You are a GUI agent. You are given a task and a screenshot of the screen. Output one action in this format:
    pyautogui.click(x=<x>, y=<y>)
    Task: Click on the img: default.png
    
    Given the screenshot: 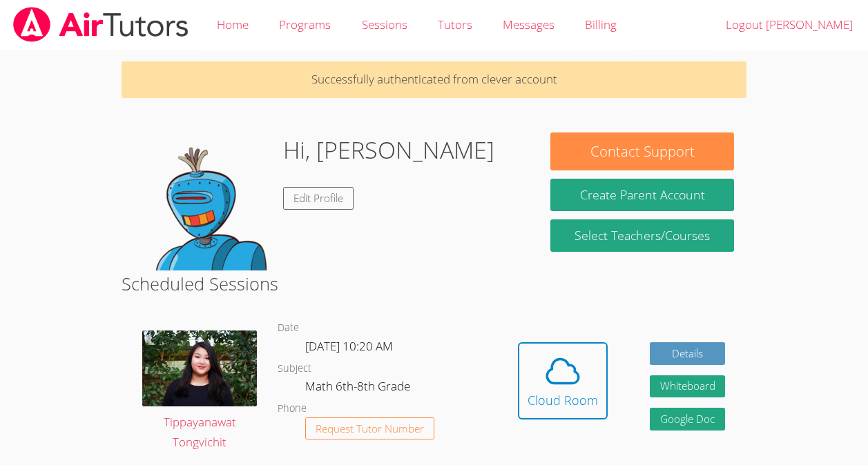 What is the action you would take?
    pyautogui.click(x=203, y=201)
    